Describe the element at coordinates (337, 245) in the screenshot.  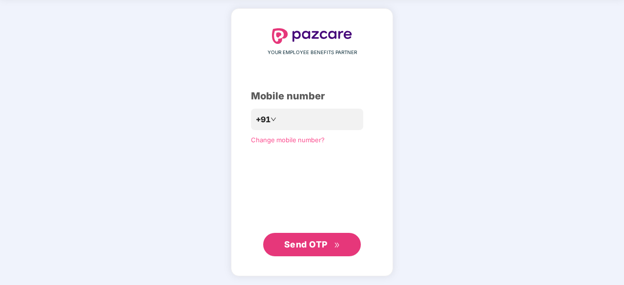
I see `span: double-right` at that location.